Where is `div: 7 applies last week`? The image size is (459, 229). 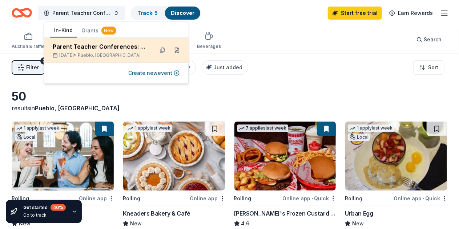
div: 7 applies last week is located at coordinates (263, 128).